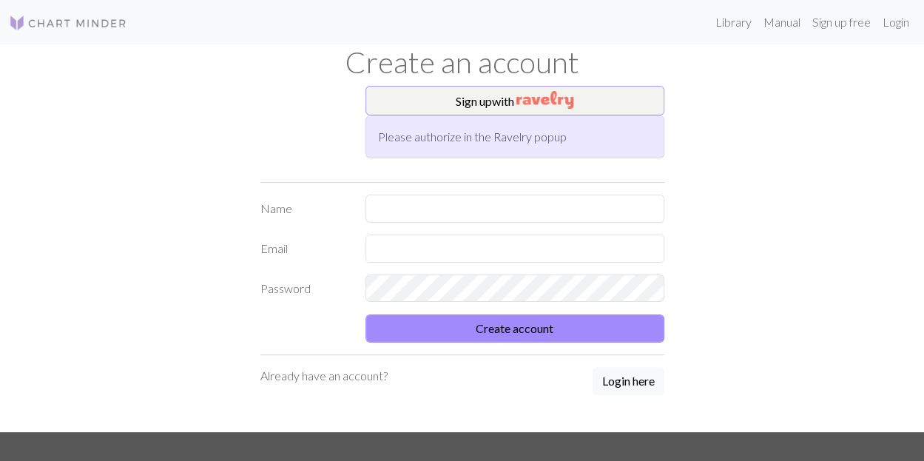 The image size is (924, 461). Describe the element at coordinates (304, 289) in the screenshot. I see `label: Password` at that location.